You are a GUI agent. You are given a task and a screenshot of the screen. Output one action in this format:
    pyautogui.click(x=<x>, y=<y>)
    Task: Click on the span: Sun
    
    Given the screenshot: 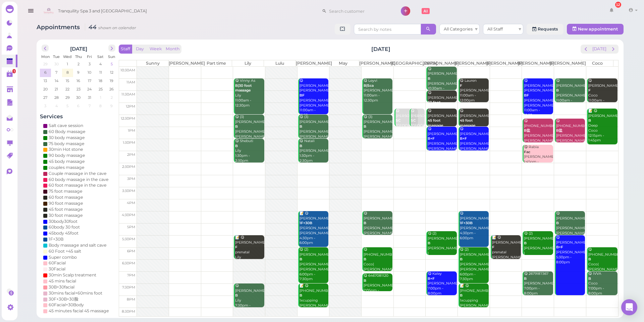 What is the action you would take?
    pyautogui.click(x=111, y=56)
    